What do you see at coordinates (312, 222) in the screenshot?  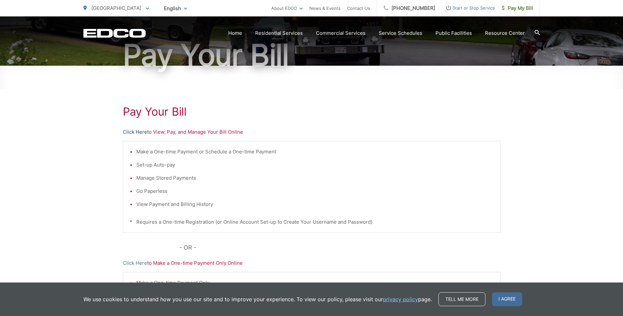 I see `p: * Requires a One-time Registration (or Online Account Set-up to Create Your Username and Password)` at bounding box center [312, 222].